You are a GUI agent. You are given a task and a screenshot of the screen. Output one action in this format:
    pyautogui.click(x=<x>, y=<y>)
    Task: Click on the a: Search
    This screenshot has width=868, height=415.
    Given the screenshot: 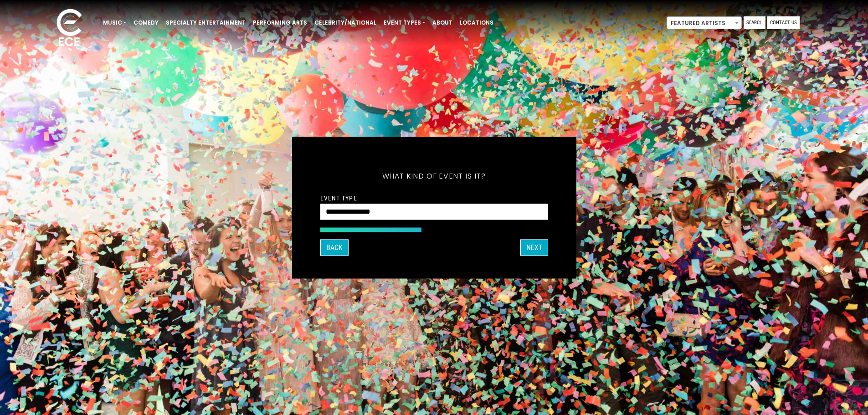 What is the action you would take?
    pyautogui.click(x=754, y=23)
    